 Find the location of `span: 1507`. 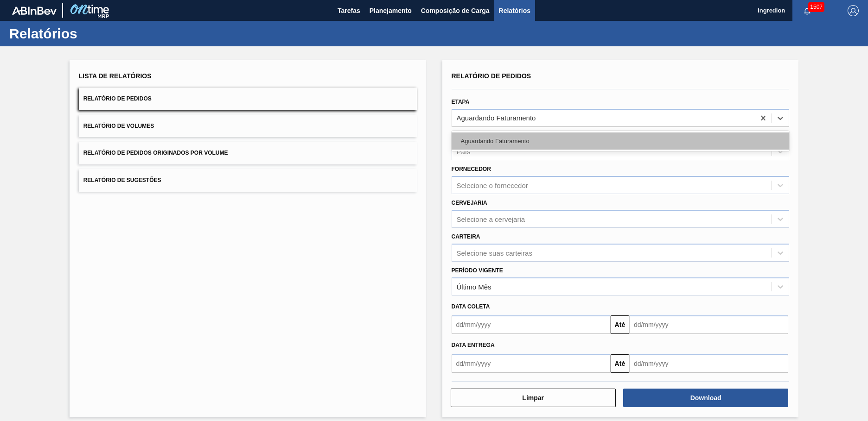

span: 1507 is located at coordinates (815, 7).